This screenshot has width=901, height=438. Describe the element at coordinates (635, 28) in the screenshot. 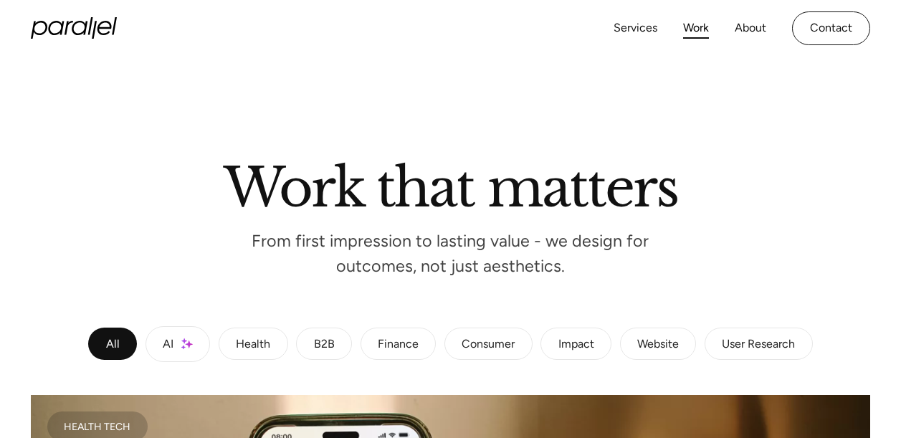

I see `a: Services` at that location.